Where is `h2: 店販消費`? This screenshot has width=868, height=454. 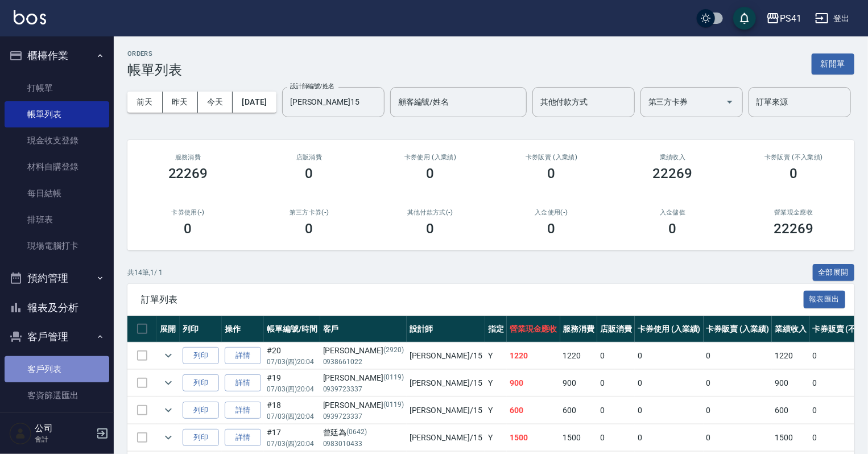
h2: 店販消費 is located at coordinates (309, 157).